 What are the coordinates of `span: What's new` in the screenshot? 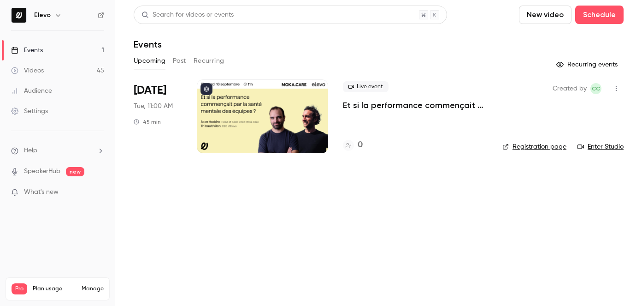 It's located at (41, 192).